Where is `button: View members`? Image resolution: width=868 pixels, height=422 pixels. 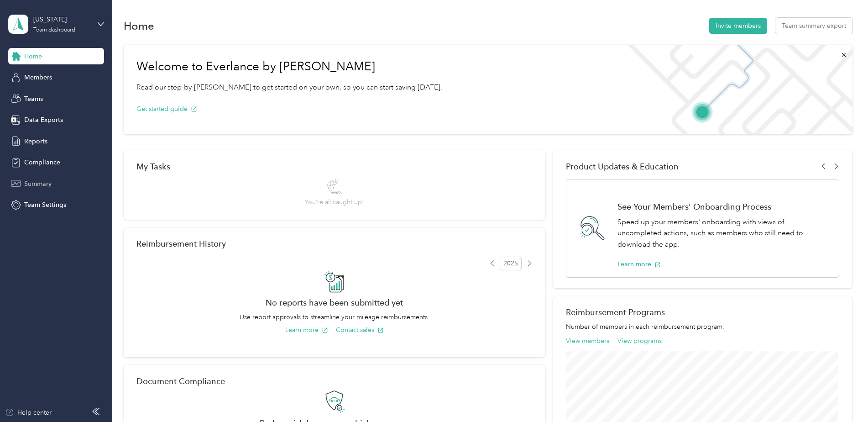
button: View members is located at coordinates (588, 341).